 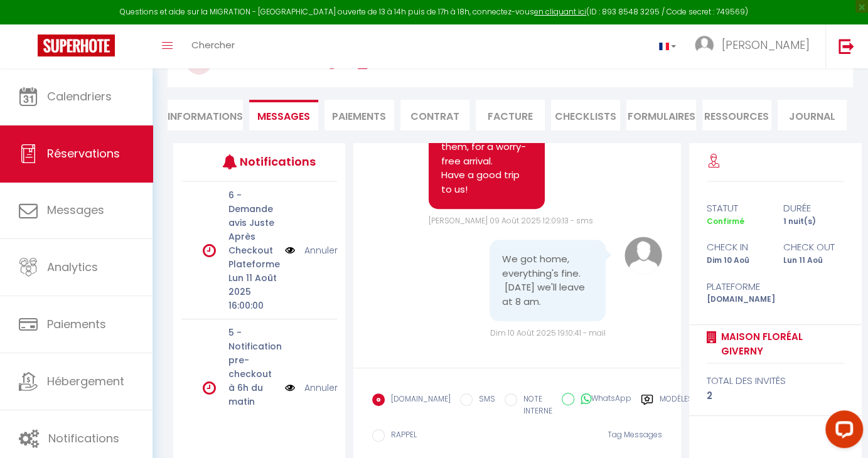 What do you see at coordinates (272, 161) in the screenshot?
I see `h3: Notifications` at bounding box center [272, 161].